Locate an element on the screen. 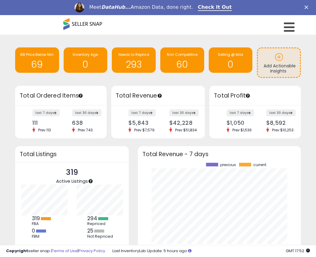 This screenshot has width=316, height=257. div: $5,843 is located at coordinates (141, 123).